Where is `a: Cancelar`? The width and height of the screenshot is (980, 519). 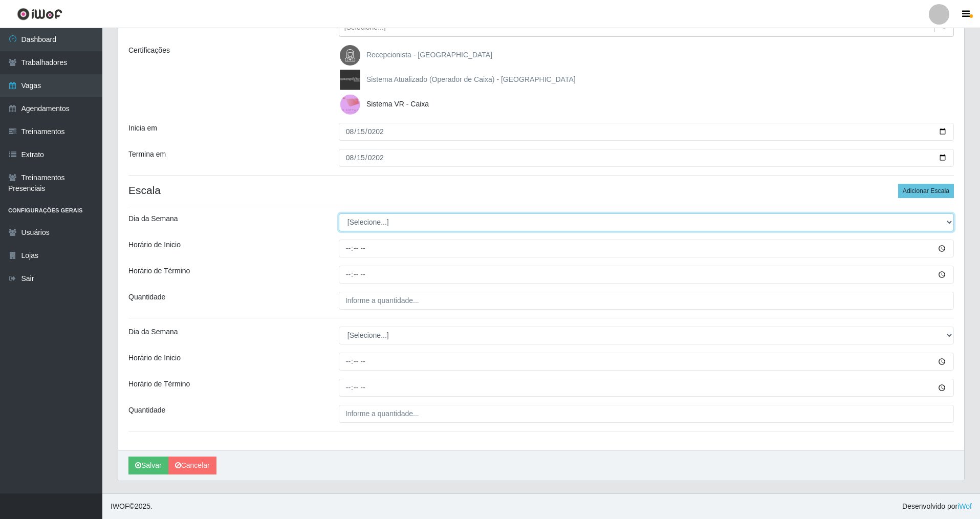
a: Cancelar is located at coordinates (192, 465).